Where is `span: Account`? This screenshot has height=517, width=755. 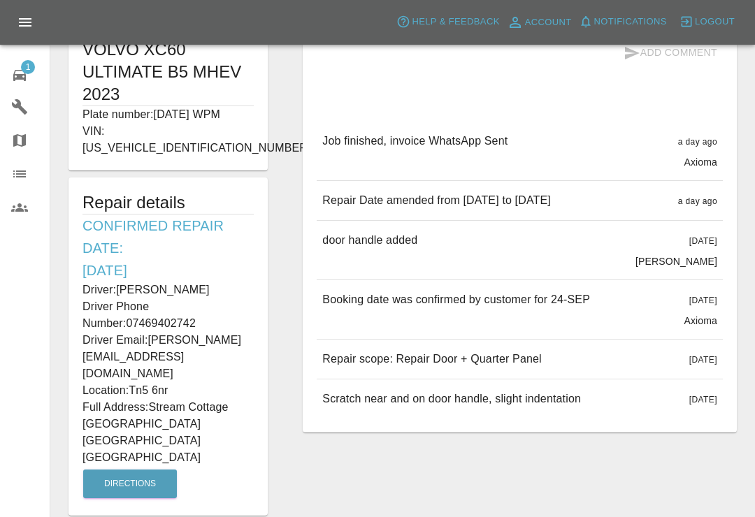
span: Account is located at coordinates (548, 22).